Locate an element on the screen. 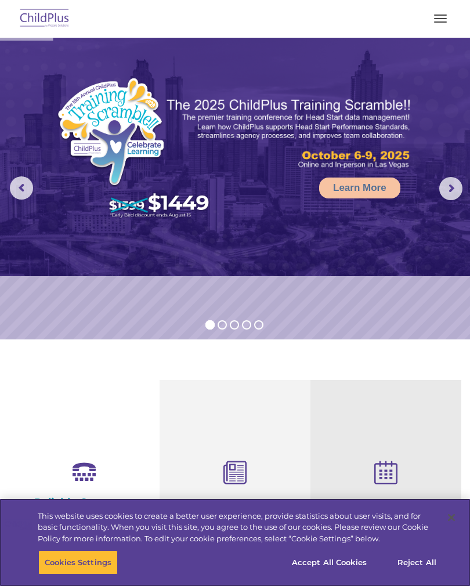  button: Cookies Settings is located at coordinates (78, 562).